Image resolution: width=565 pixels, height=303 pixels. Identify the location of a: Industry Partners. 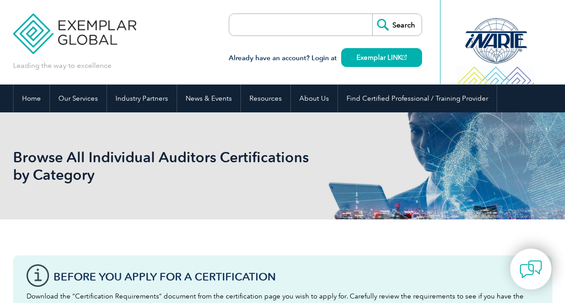
(142, 98).